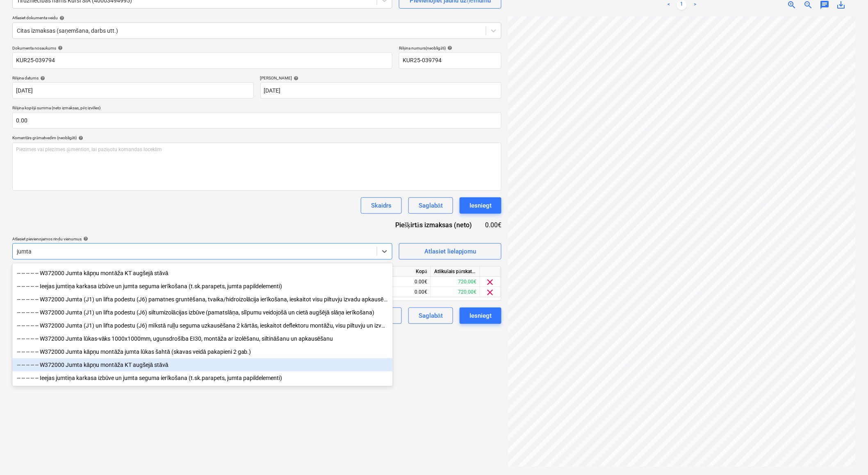 The width and height of the screenshot is (868, 475). Describe the element at coordinates (203, 339) in the screenshot. I see `div: -- -- -- -- -- W372000 Jumta lūkas-vāks 1000x1000mm, ugunsdrošība EI30, montāža ar izolēšanu, sil...` at that location.